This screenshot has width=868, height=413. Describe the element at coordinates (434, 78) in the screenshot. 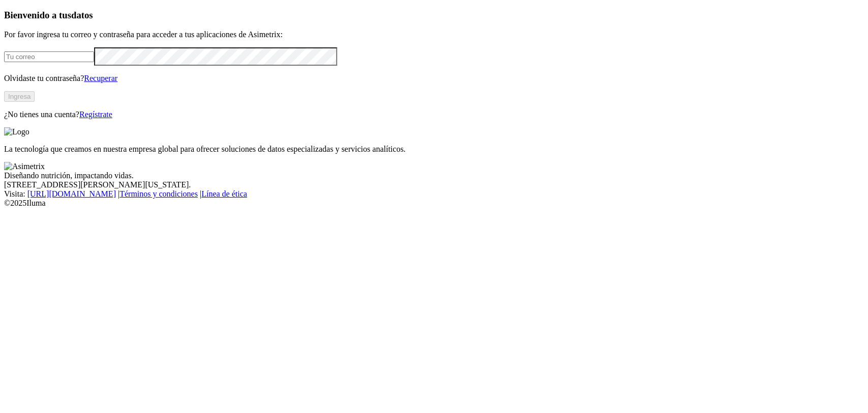

I see `p: Olvidaste tu contraseña?` at that location.